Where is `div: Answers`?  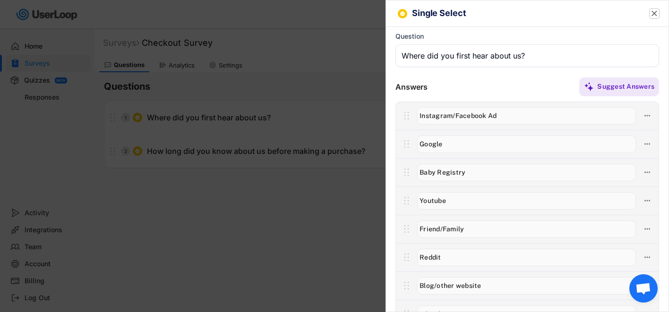
div: Answers is located at coordinates (411, 87).